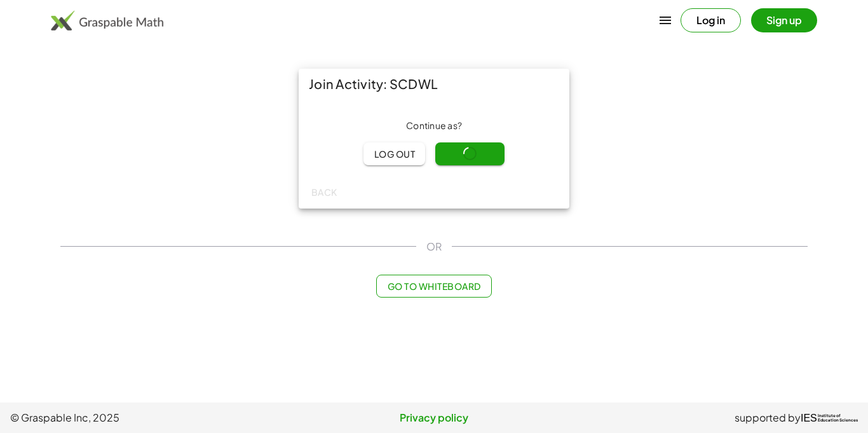  I want to click on span: Institute of Education Sciences, so click(837, 418).